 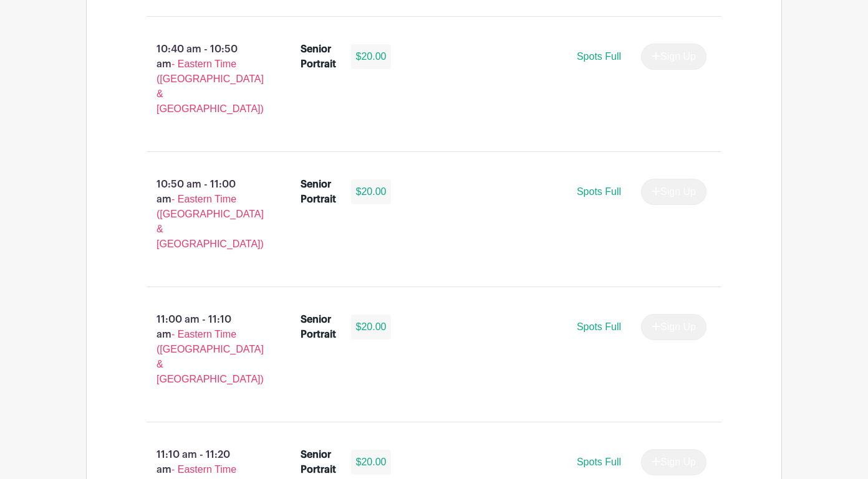 What do you see at coordinates (203, 79) in the screenshot?
I see `p: 10:40 am - 10:50 am` at bounding box center [203, 79].